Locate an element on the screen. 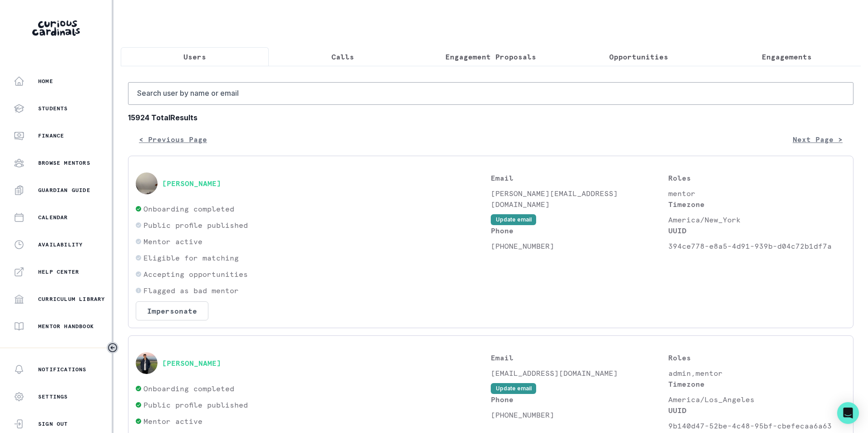  p: Curriculum Library is located at coordinates (72, 299).